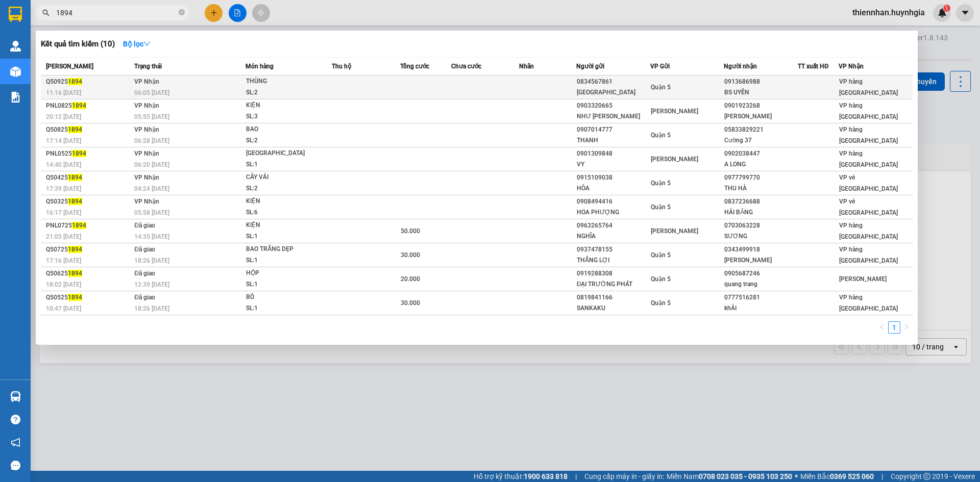 This screenshot has height=482, width=980. Describe the element at coordinates (284, 130) in the screenshot. I see `div: BAO` at that location.